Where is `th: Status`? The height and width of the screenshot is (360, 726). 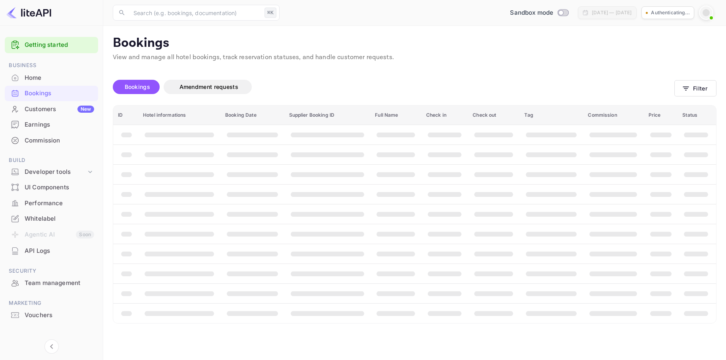 th: Status is located at coordinates (697, 115).